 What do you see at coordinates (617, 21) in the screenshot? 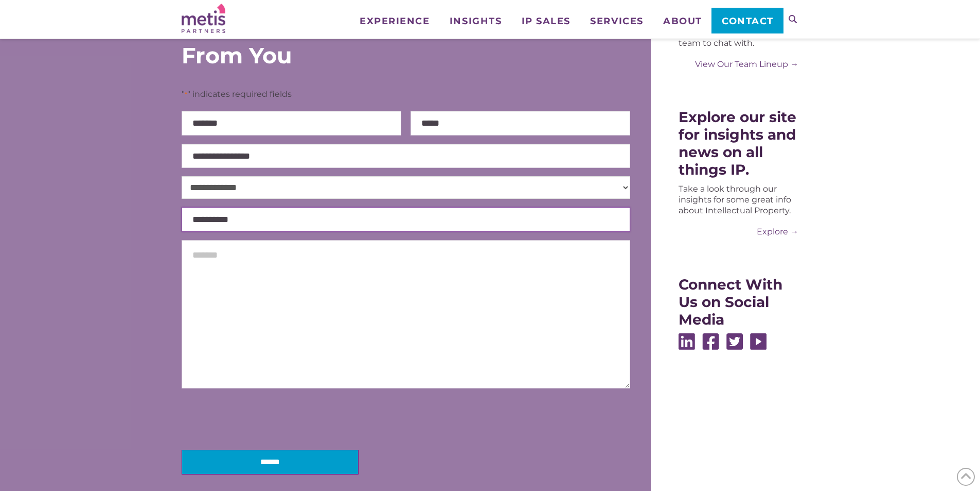
I see `span: Services` at bounding box center [617, 21].